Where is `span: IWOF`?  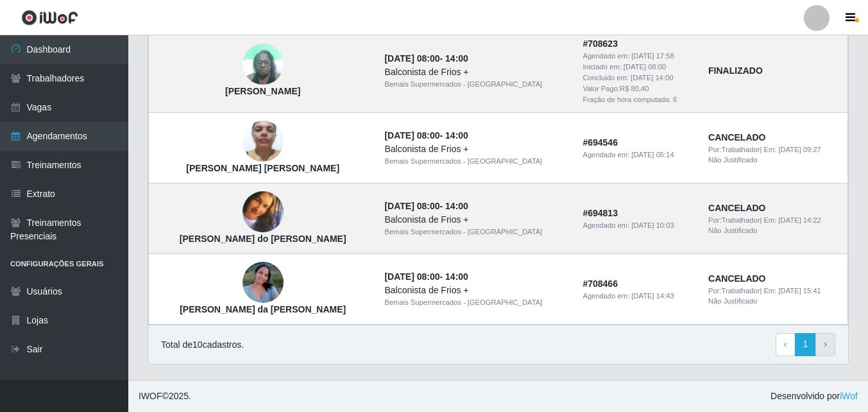 span: IWOF is located at coordinates (150, 396).